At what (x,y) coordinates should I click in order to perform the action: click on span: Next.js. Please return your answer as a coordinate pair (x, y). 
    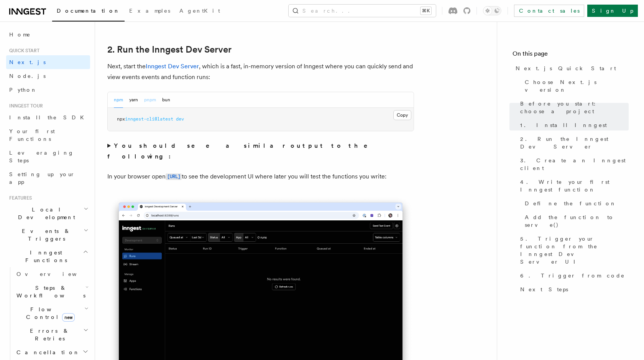
    Looking at the image, I should click on (27, 62).